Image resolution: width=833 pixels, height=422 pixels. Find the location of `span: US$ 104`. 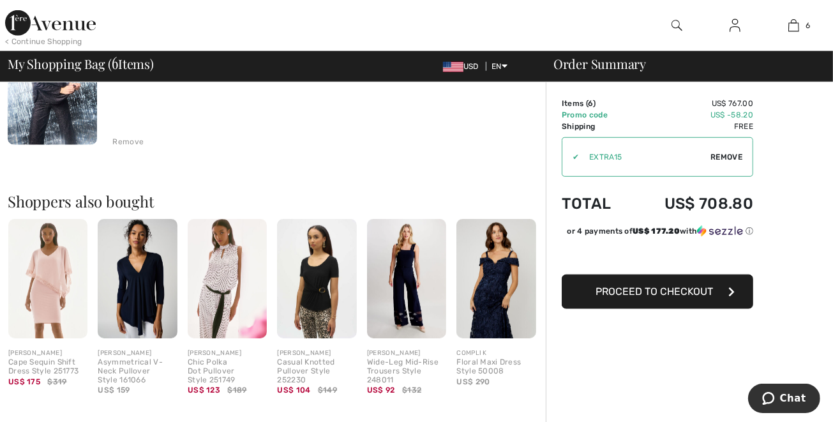

span: US$ 104 is located at coordinates (293, 390).